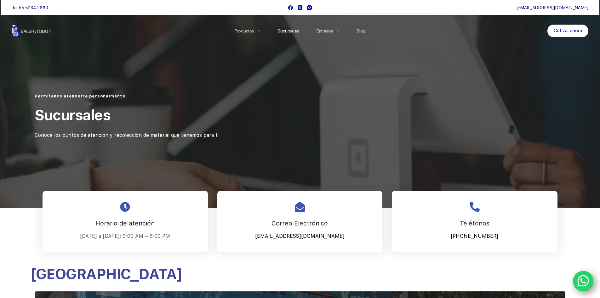 Image resolution: width=600 pixels, height=298 pixels. I want to click on nav: Menu Principal, so click(300, 31).